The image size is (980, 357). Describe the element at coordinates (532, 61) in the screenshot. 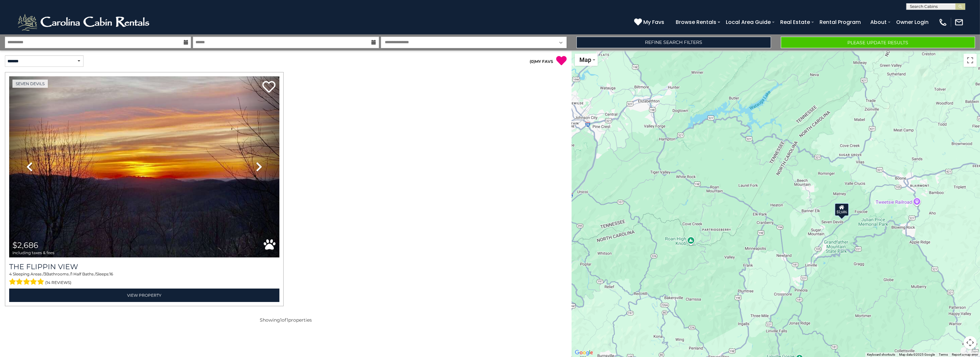

I see `span: 0` at that location.